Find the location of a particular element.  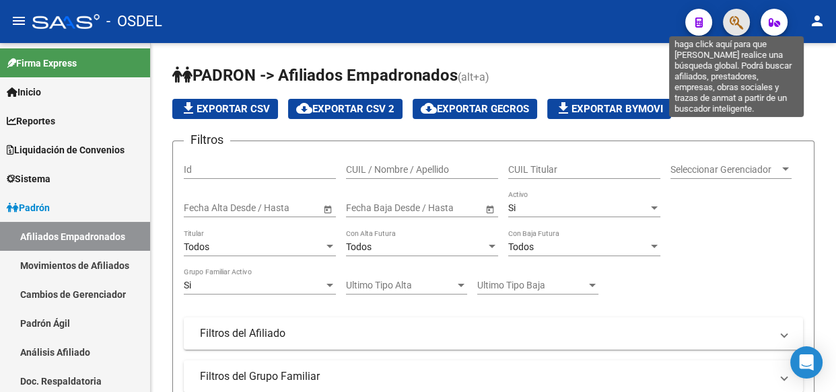

mat-panel-title: Filtros del Afiliado is located at coordinates (485, 334).